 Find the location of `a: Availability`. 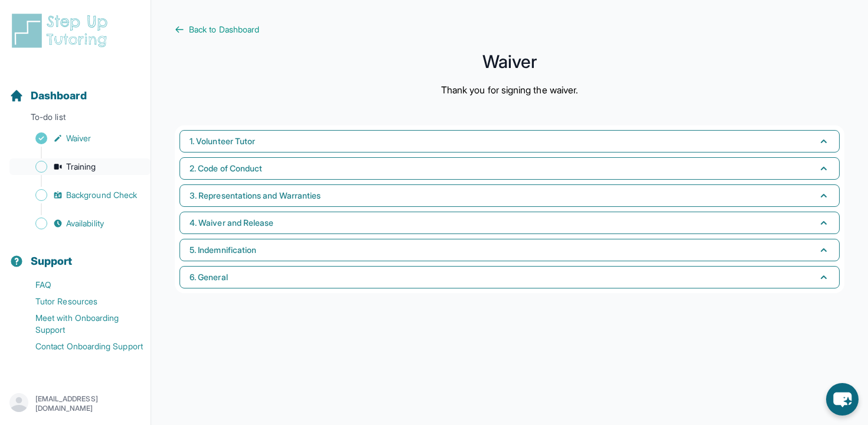

a: Availability is located at coordinates (80, 224).